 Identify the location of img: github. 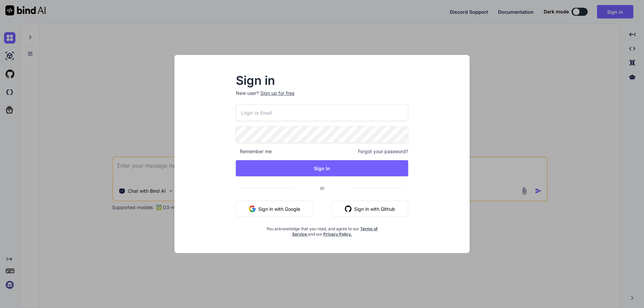
(348, 209).